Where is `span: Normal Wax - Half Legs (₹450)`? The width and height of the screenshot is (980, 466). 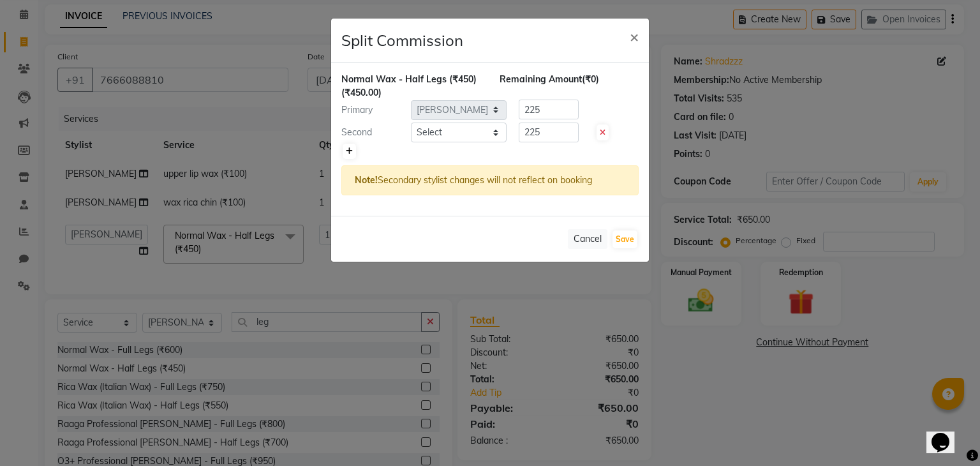 span: Normal Wax - Half Legs (₹450) is located at coordinates (409, 79).